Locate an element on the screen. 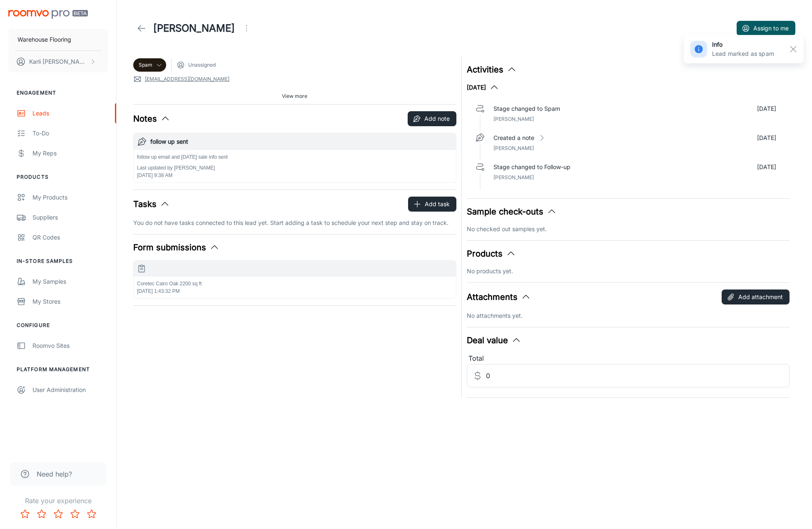 This screenshot has width=812, height=529. p: No attachments yet. is located at coordinates (629, 316).